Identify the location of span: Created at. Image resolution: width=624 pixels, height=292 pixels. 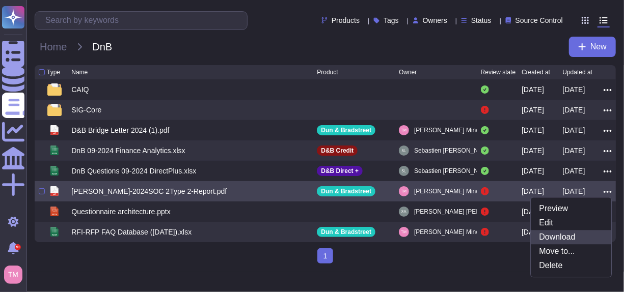
(536, 72).